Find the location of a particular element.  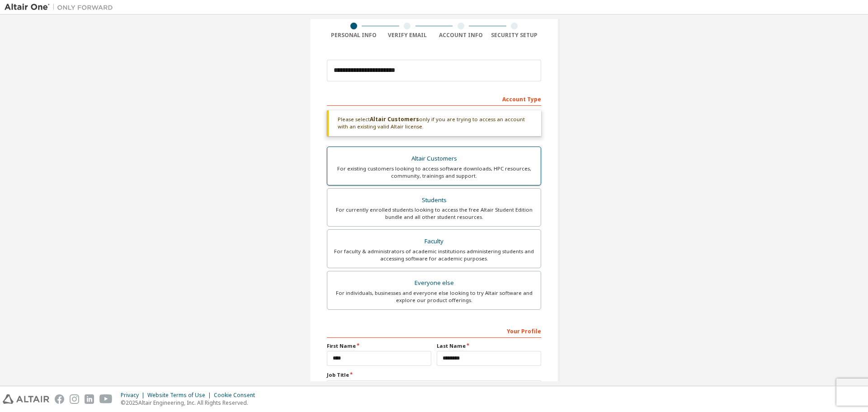

div: Account Info is located at coordinates (460, 35).